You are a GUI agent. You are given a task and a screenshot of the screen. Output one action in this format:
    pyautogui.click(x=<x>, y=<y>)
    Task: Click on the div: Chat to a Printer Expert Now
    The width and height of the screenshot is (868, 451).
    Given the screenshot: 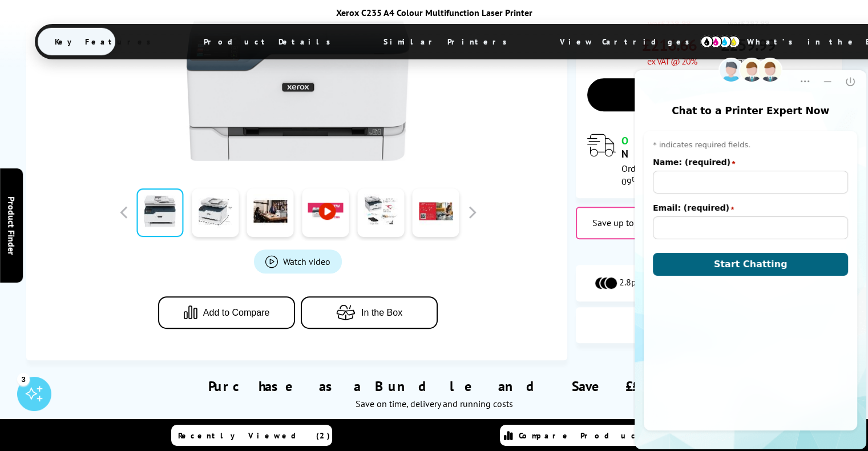 What is the action you would take?
    pyautogui.click(x=118, y=60)
    